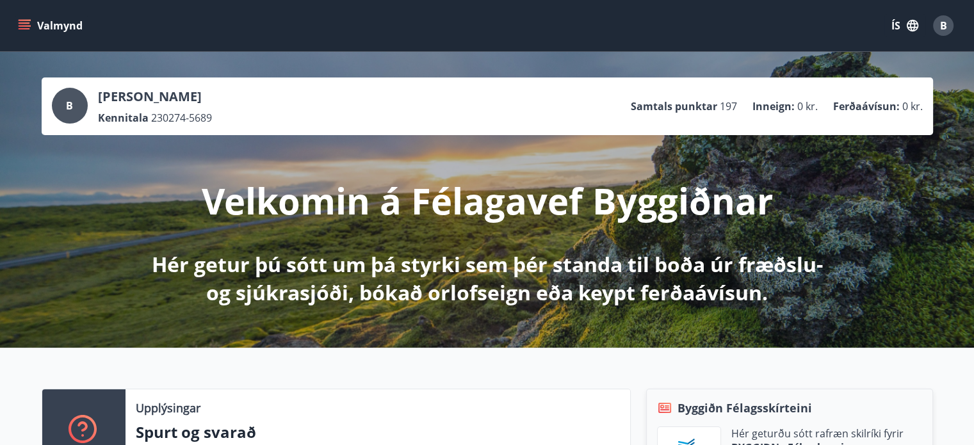 Image resolution: width=974 pixels, height=445 pixels. I want to click on span: 230274-5689, so click(181, 118).